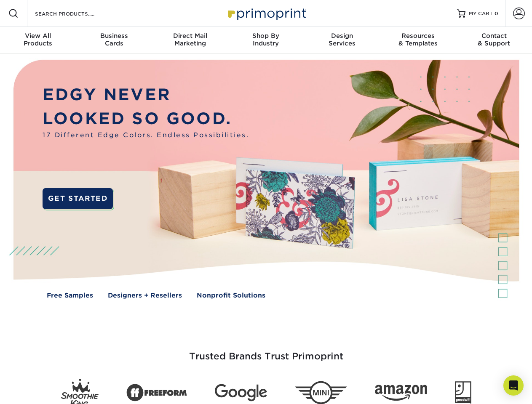 This screenshot has width=532, height=404. Describe the element at coordinates (114, 40) in the screenshot. I see `div: Cards` at that location.